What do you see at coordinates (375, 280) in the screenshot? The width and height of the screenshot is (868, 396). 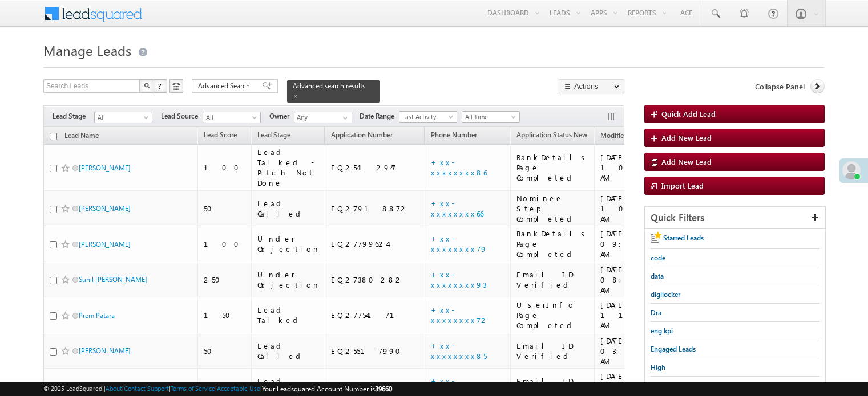 I see `div: EQ27380282` at bounding box center [375, 280].